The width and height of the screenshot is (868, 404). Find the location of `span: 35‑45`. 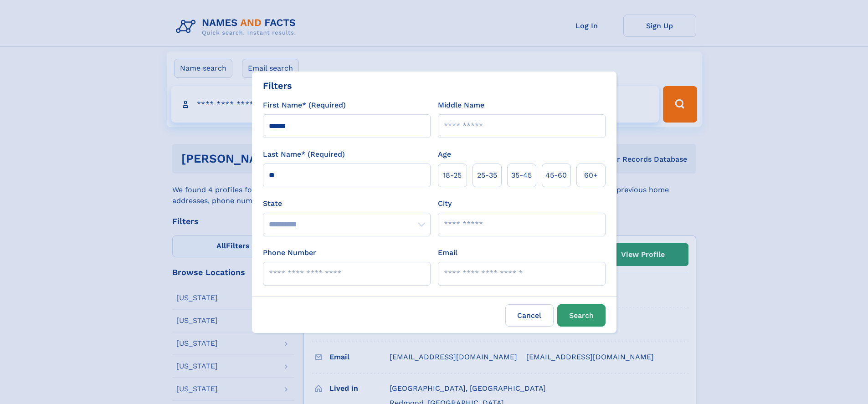

span: 35‑45 is located at coordinates (521, 175).